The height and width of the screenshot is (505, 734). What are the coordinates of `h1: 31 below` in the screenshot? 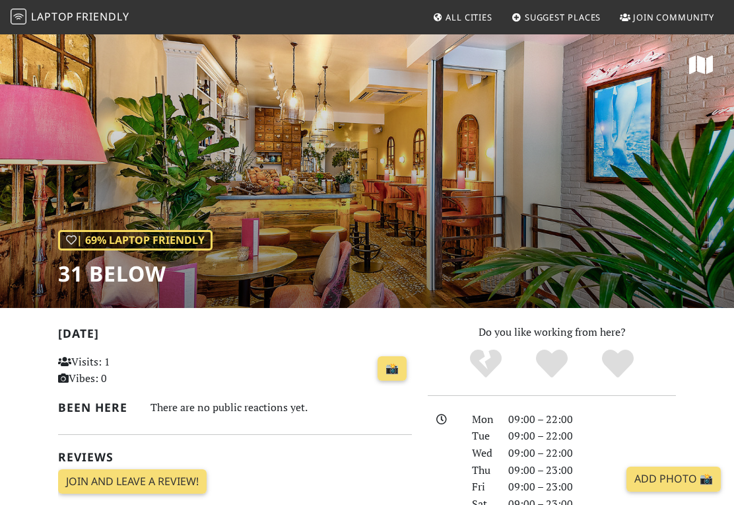 It's located at (135, 273).